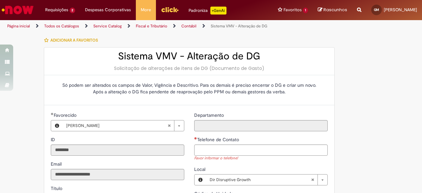 The image size is (422, 193). What do you see at coordinates (108, 10) in the screenshot?
I see `span: Despesas Corporativas` at bounding box center [108, 10].